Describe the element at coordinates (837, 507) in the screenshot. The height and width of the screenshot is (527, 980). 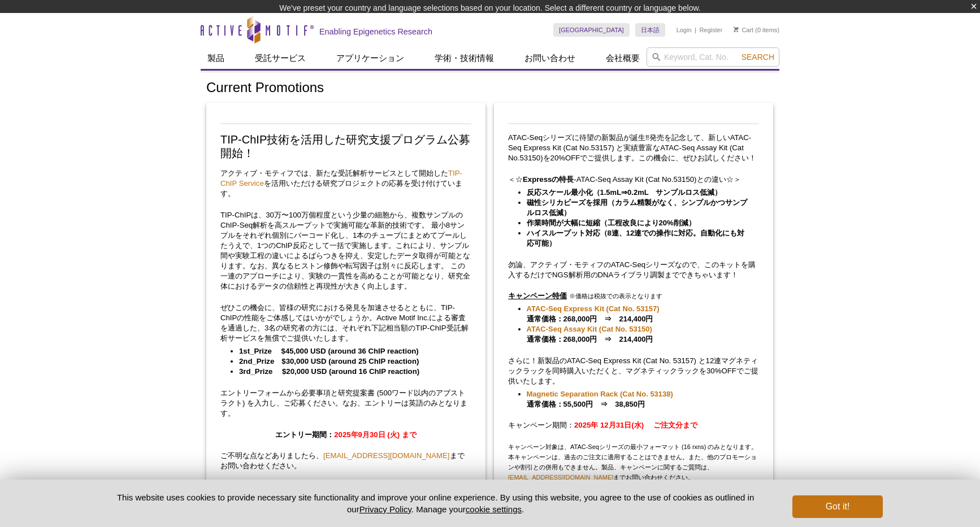
I see `button: Got it!` at that location.